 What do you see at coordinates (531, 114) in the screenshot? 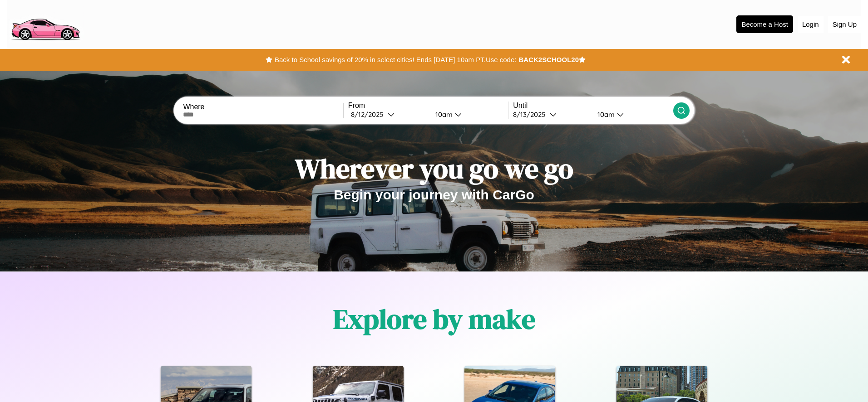
I see `div: 8 / 13 / 2025` at bounding box center [531, 114].